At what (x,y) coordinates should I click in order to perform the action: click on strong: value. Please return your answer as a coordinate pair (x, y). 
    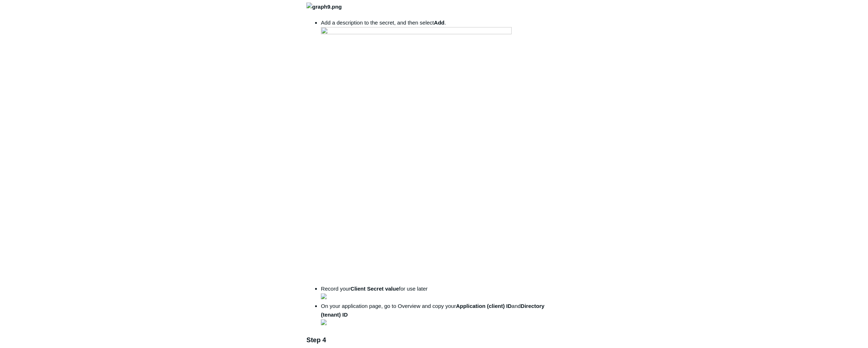
    Looking at the image, I should click on (392, 289).